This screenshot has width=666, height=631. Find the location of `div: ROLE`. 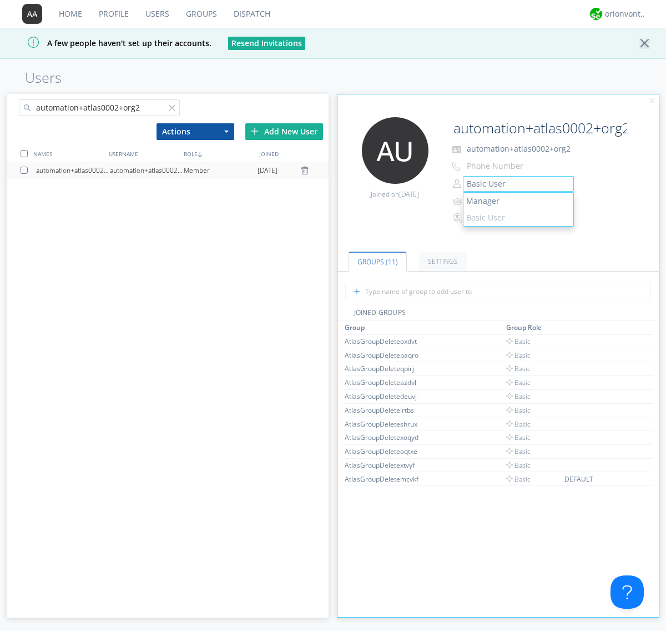

div: ROLE is located at coordinates (218, 153).